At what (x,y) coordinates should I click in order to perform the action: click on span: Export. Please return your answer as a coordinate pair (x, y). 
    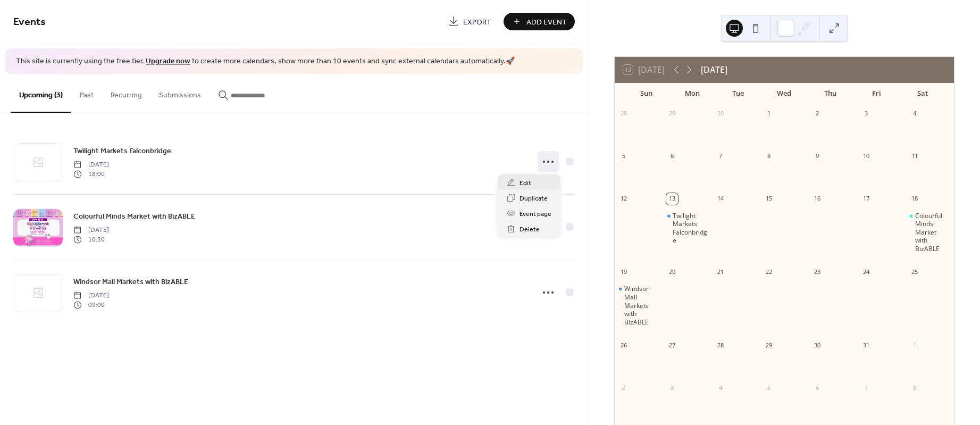
    Looking at the image, I should click on (477, 22).